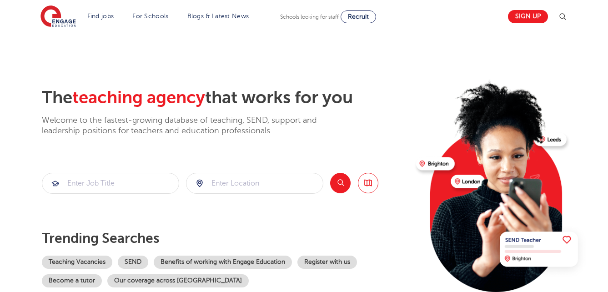  What do you see at coordinates (327, 262) in the screenshot?
I see `a: Register with us` at bounding box center [327, 262].